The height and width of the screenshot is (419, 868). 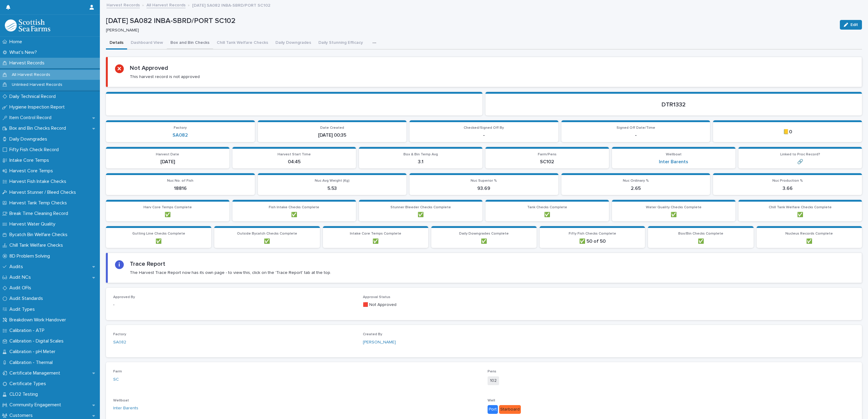 I want to click on span: Nuc Superior %, so click(x=484, y=181).